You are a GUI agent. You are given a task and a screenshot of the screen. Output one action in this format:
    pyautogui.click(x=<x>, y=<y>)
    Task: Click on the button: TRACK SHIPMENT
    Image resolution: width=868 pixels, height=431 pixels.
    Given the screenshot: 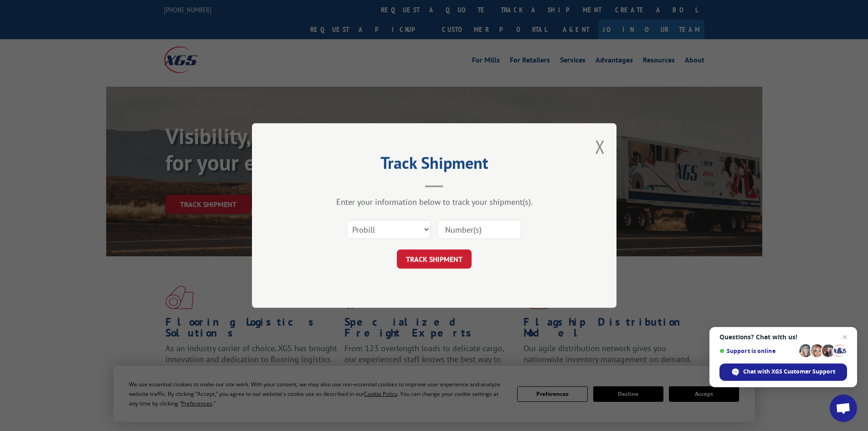 What is the action you would take?
    pyautogui.click(x=434, y=259)
    